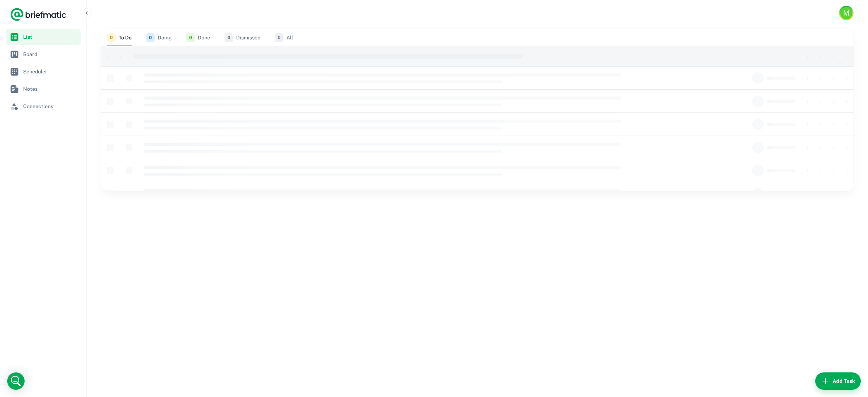 The width and height of the screenshot is (868, 397). I want to click on span: Notes, so click(50, 89).